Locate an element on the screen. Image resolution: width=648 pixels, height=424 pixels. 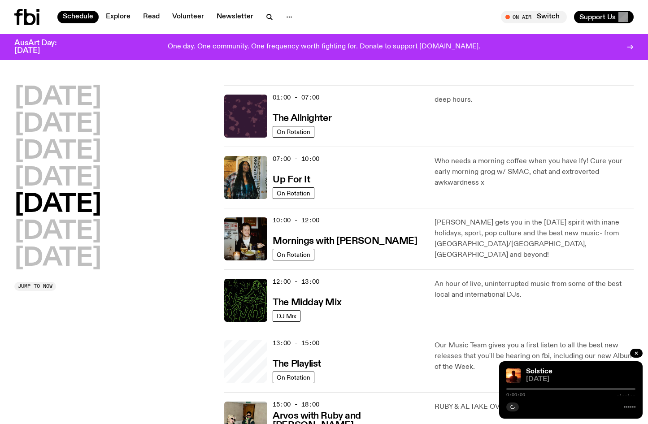
button: Jump to now is located at coordinates (35, 286).